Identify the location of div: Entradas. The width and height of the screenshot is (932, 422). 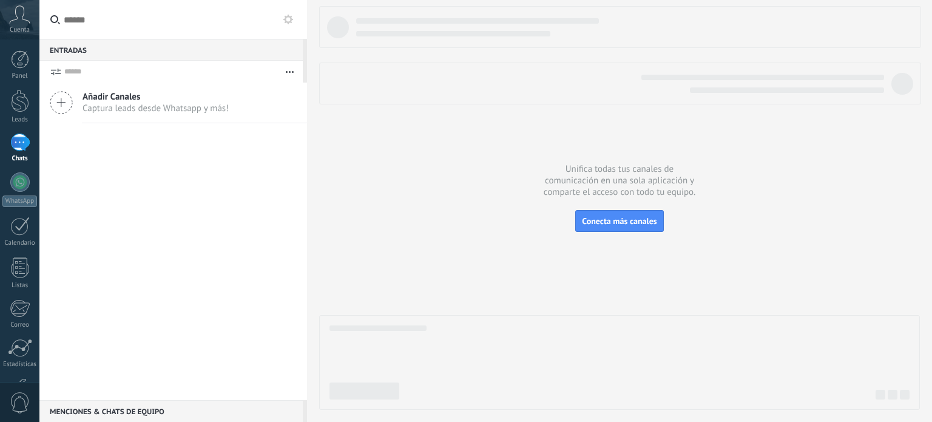
(171, 50).